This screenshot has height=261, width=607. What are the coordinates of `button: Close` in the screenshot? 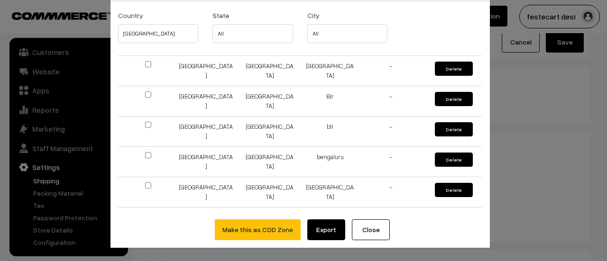 It's located at (371, 230).